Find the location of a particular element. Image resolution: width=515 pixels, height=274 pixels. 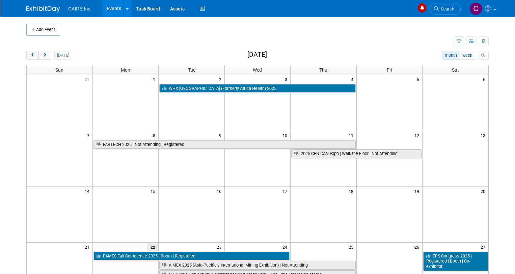

span: 17 is located at coordinates (286, 191).